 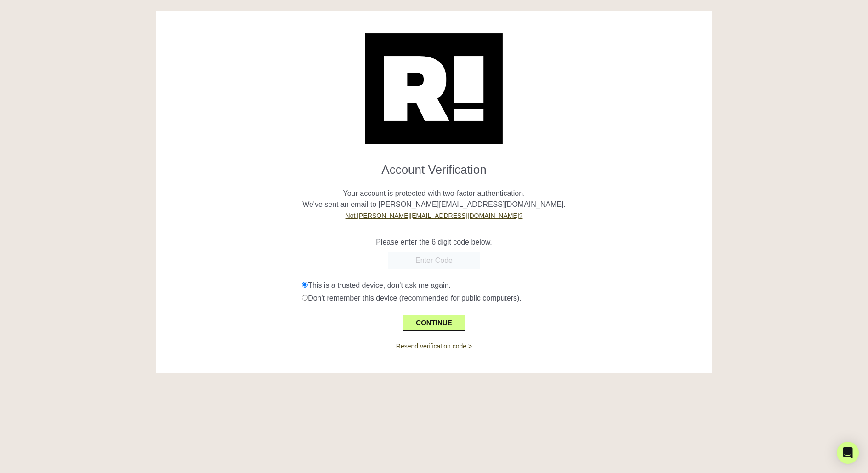 What do you see at coordinates (503, 298) in the screenshot?
I see `div: Don't remember this device (recommended for public computers).` at bounding box center [503, 298].